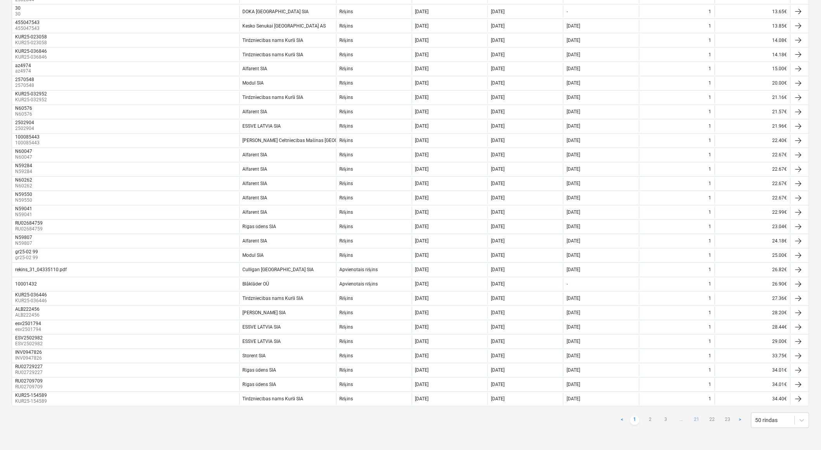  What do you see at coordinates (753, 141) in the screenshot?
I see `div: 22.40€` at bounding box center [753, 141].